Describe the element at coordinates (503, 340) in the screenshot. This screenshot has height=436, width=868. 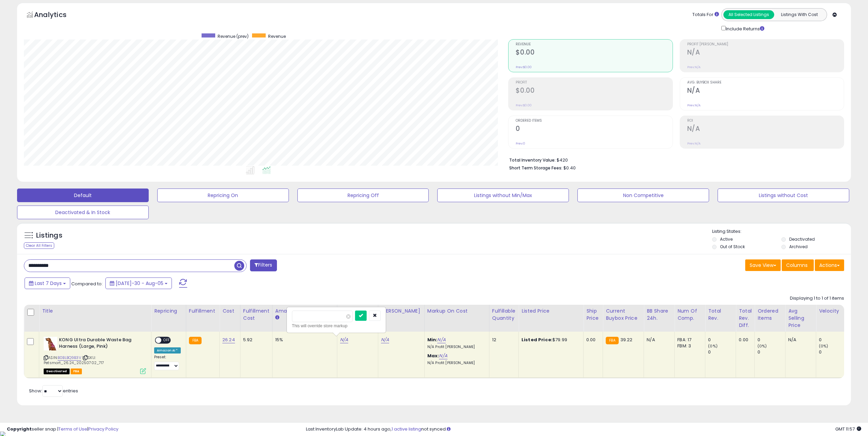
I see `div: 12` at that location.